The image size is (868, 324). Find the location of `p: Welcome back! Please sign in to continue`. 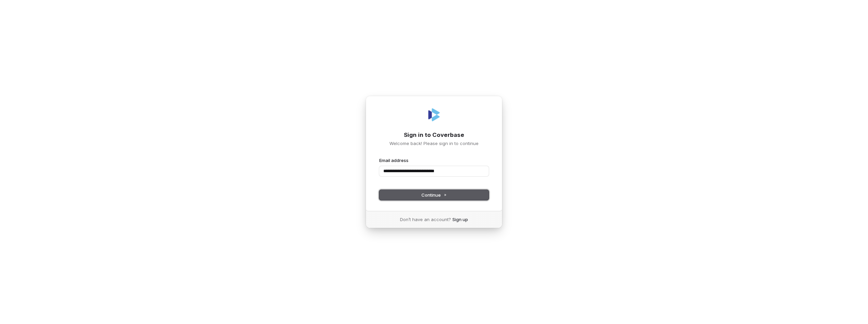

p: Welcome back! Please sign in to continue is located at coordinates (434, 143).